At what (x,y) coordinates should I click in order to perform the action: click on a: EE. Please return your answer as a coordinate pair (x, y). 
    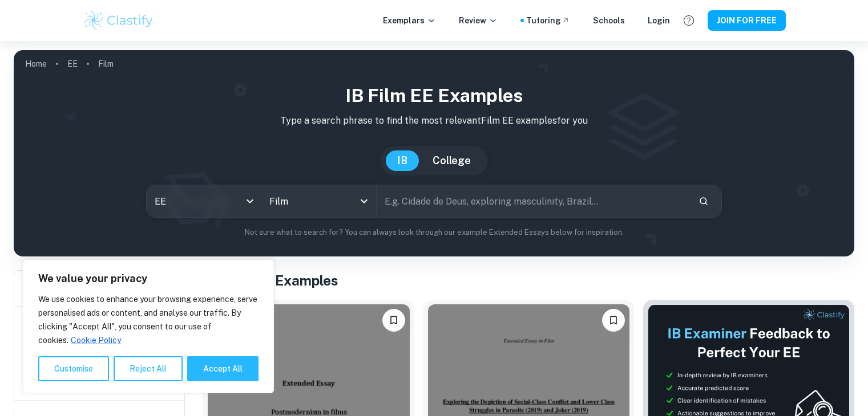
    Looking at the image, I should click on (72, 64).